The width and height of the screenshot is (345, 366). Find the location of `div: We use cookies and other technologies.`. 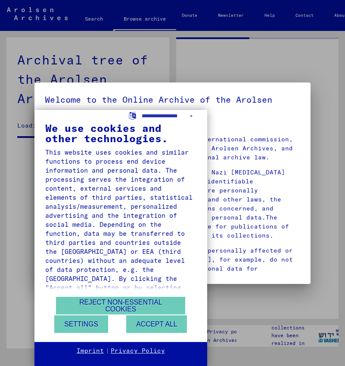

div: We use cookies and other technologies. is located at coordinates (120, 133).